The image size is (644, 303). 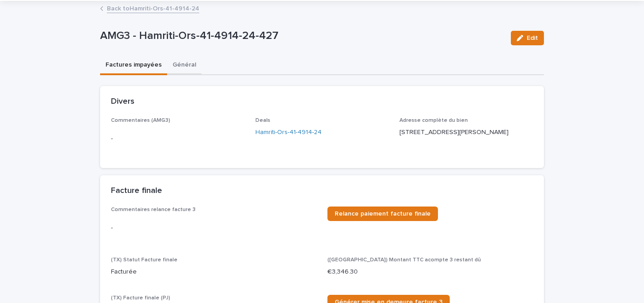 What do you see at coordinates (136, 191) in the screenshot?
I see `h2: Facture finale` at bounding box center [136, 191].